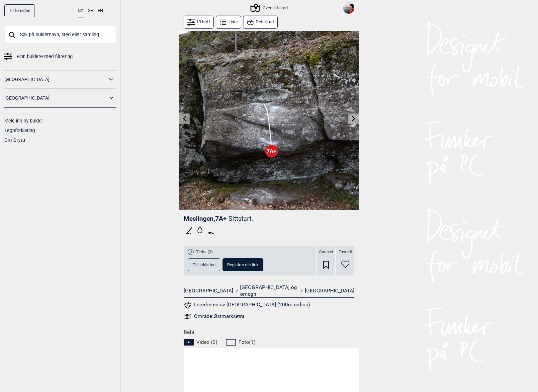 This screenshot has width=538, height=392. What do you see at coordinates (260, 22) in the screenshot?
I see `button: Detaljkart` at bounding box center [260, 22].